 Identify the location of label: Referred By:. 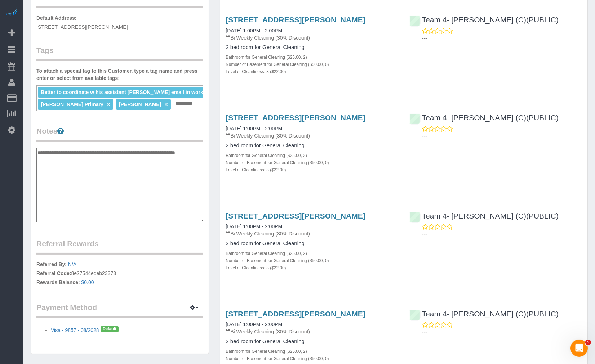
(52, 265).